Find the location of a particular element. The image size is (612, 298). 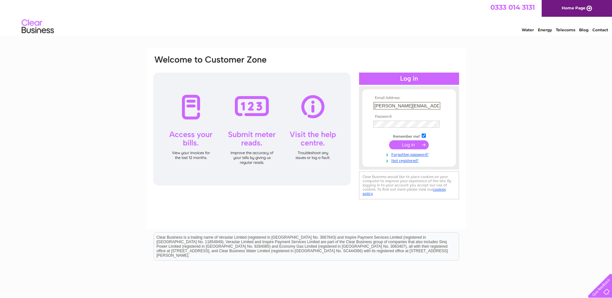

a: Contact is located at coordinates (600, 30).